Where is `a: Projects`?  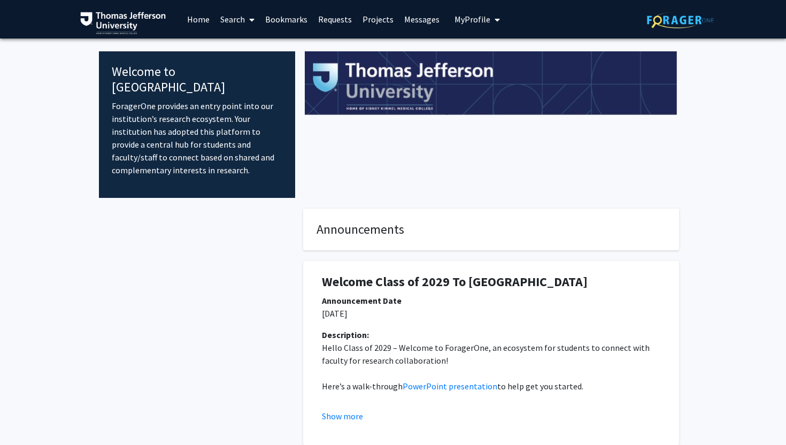
a: Projects is located at coordinates (378, 19).